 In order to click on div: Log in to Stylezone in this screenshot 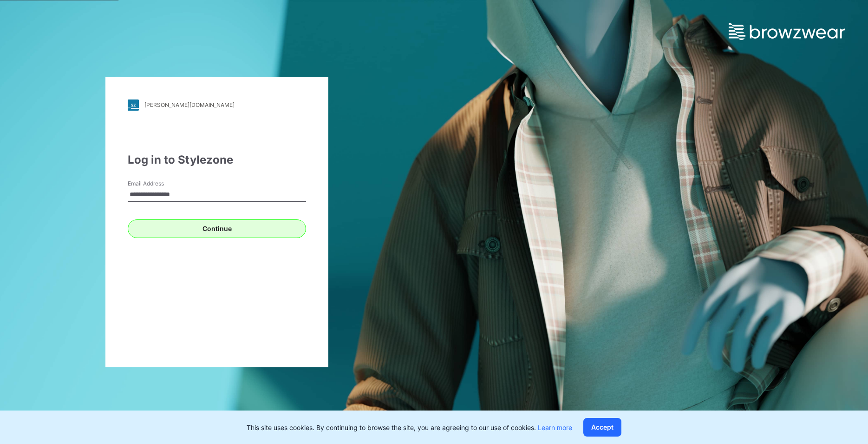, I will do `click(217, 160)`.